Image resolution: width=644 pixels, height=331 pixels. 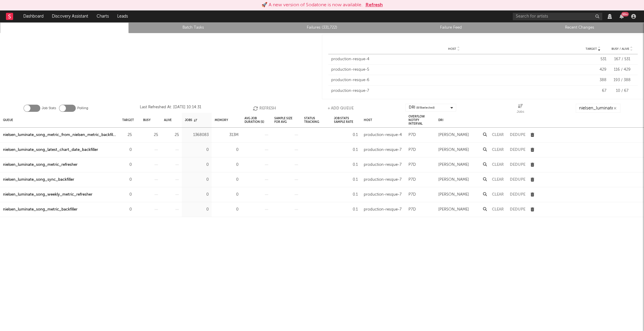 I want to click on span: ( 8 / 8 selected), so click(x=426, y=108).